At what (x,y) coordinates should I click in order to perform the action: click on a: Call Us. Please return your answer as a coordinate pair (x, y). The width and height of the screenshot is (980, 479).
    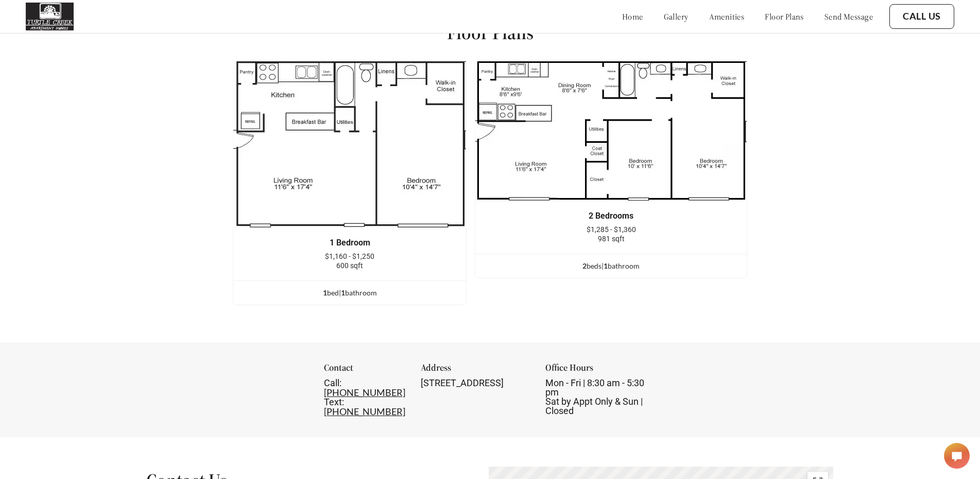
    Looking at the image, I should click on (922, 17).